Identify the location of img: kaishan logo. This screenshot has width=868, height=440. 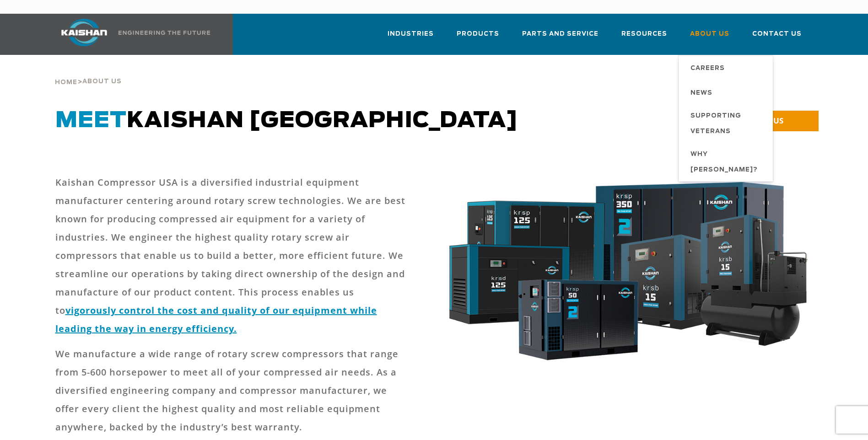
(84, 33).